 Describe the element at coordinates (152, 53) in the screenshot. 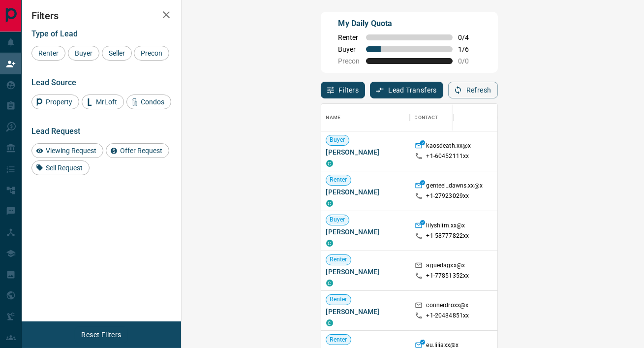

I see `div: Precon` at that location.